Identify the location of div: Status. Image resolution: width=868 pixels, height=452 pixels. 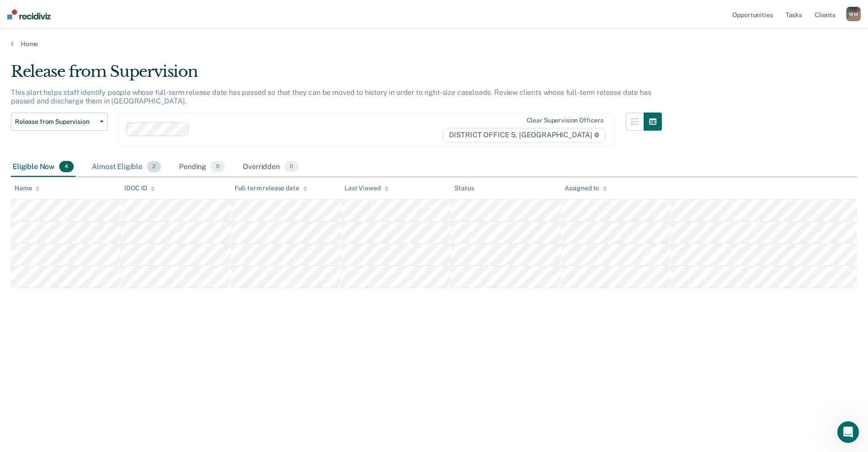
(464, 188).